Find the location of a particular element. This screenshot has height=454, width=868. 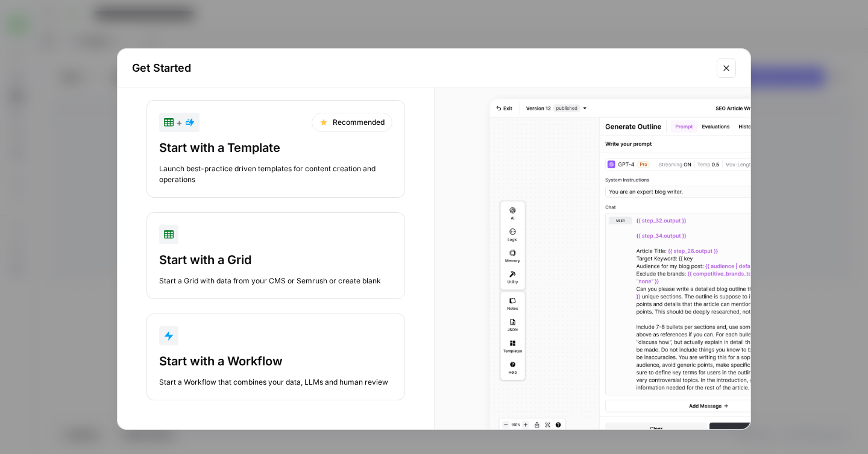

button: Close modal is located at coordinates (726, 68).